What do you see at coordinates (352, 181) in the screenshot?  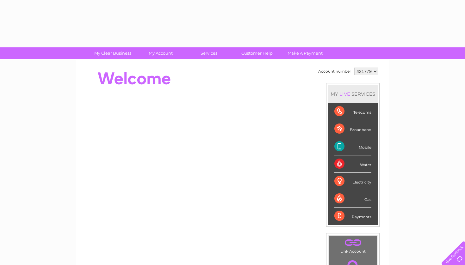 I see `div: Electricity` at bounding box center [352, 181].